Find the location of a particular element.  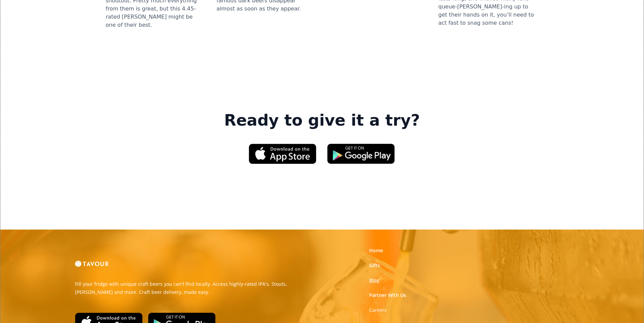

a: Partner With Us is located at coordinates (387, 295).